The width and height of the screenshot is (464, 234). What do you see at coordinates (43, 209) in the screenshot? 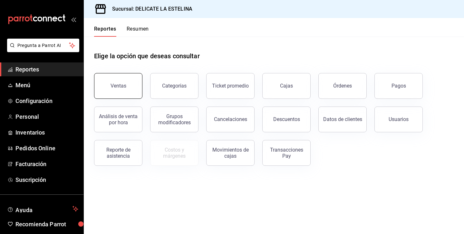
I see `span: Ayuda` at bounding box center [43, 209].